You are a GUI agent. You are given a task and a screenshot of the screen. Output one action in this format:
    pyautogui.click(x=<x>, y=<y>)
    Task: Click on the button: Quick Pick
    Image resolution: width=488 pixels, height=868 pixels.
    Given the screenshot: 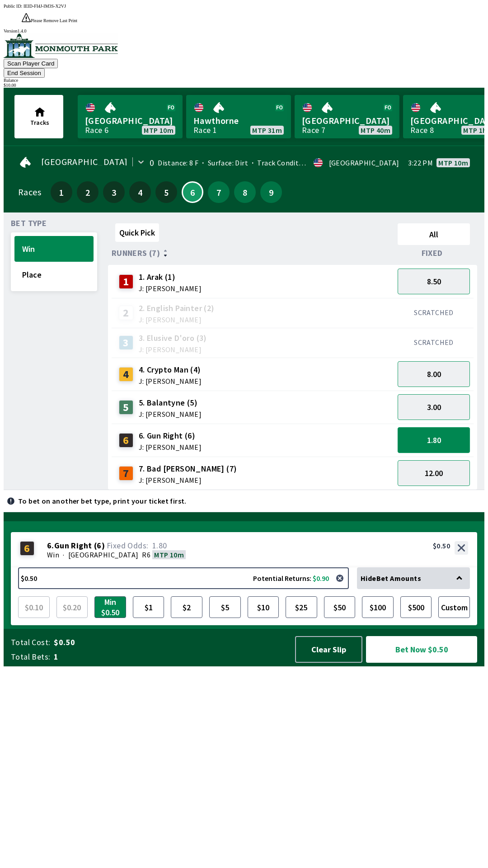 What is the action you would take?
    pyautogui.click(x=137, y=232)
    